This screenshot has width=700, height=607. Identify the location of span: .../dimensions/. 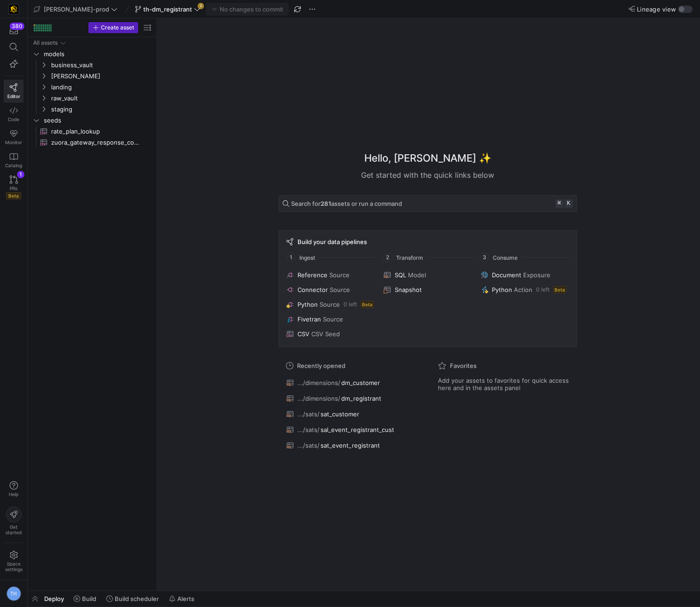
(319, 398).